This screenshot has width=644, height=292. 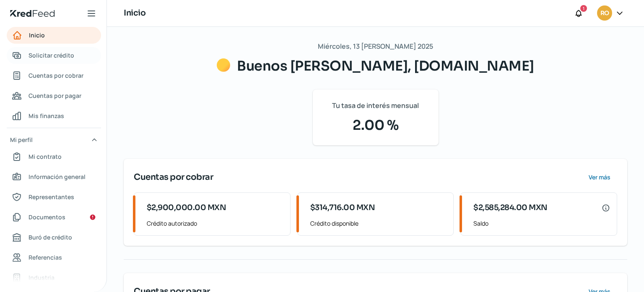 I want to click on span: Cuentas por pagar, so click(x=55, y=95).